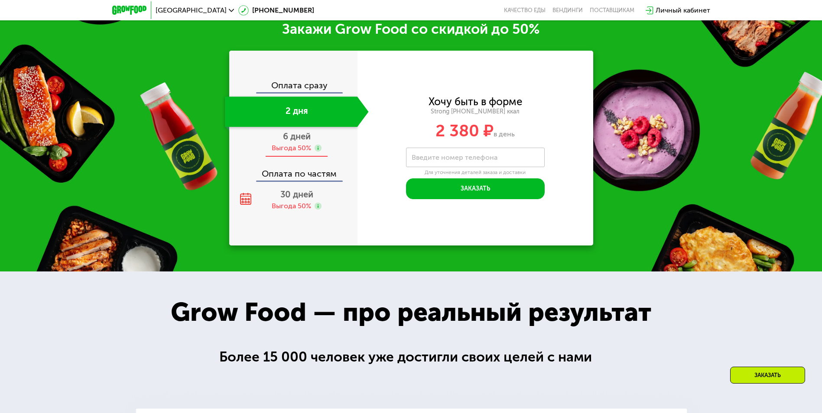 The image size is (822, 413). Describe the element at coordinates (475, 102) in the screenshot. I see `div: Хочу быть в форме` at that location.